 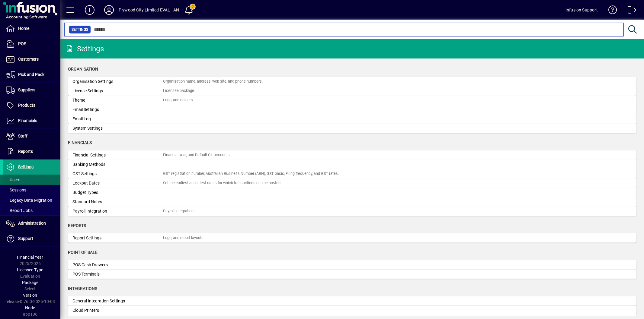 I want to click on div: Plywood City Limited EVAL - AN, so click(x=149, y=10).